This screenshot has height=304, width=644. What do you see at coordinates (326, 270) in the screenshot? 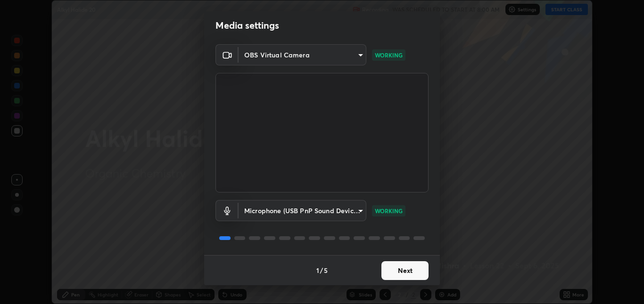
I see `h4: 5` at bounding box center [326, 270].